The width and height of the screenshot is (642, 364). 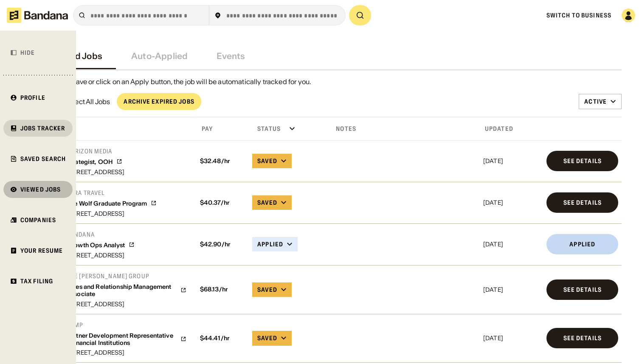 I want to click on div: Updated, so click(x=497, y=129).